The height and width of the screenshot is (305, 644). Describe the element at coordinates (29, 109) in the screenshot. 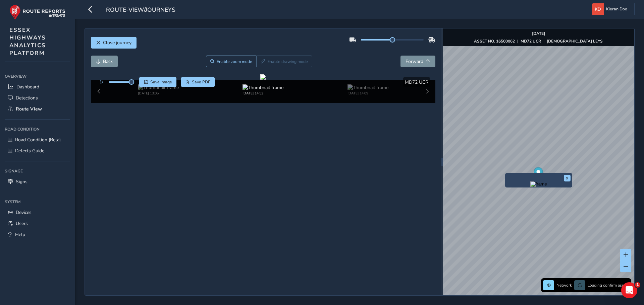

I see `span: Route View` at that location.